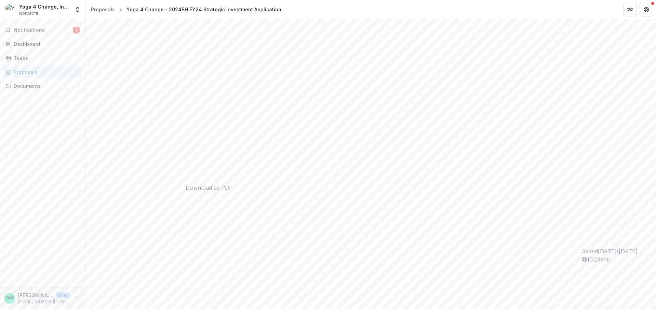 The height and width of the screenshot is (309, 656). I want to click on button: More, so click(77, 299).